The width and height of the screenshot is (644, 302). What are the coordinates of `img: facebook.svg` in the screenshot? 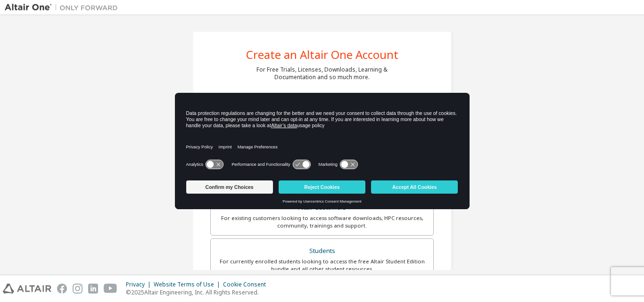 It's located at (62, 288).